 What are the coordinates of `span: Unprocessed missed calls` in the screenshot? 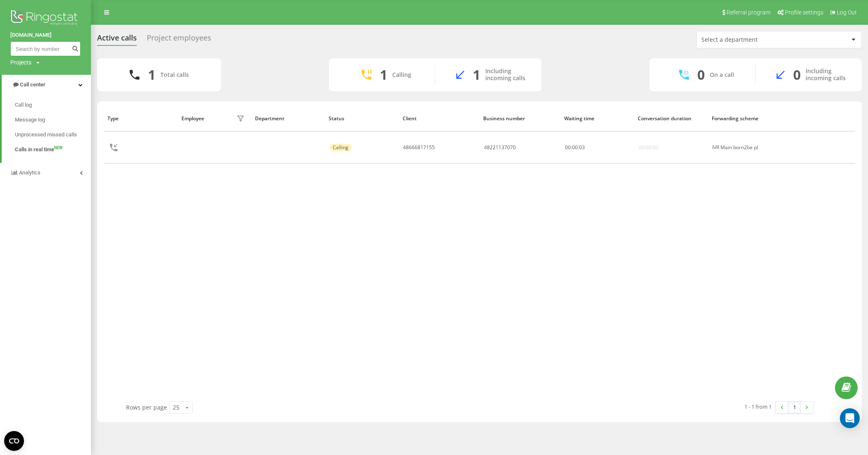 It's located at (46, 135).